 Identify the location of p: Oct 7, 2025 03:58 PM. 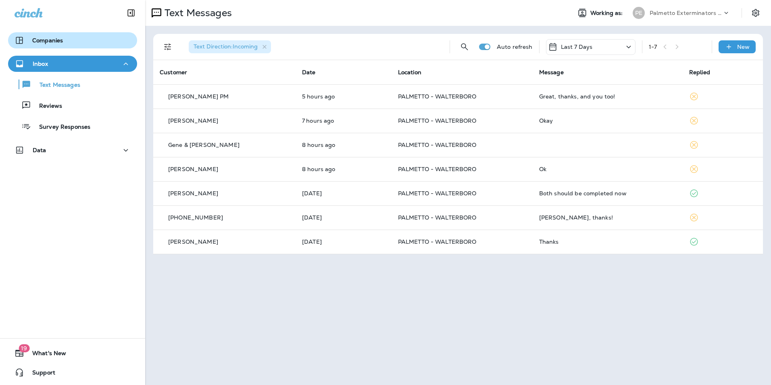
(344, 217).